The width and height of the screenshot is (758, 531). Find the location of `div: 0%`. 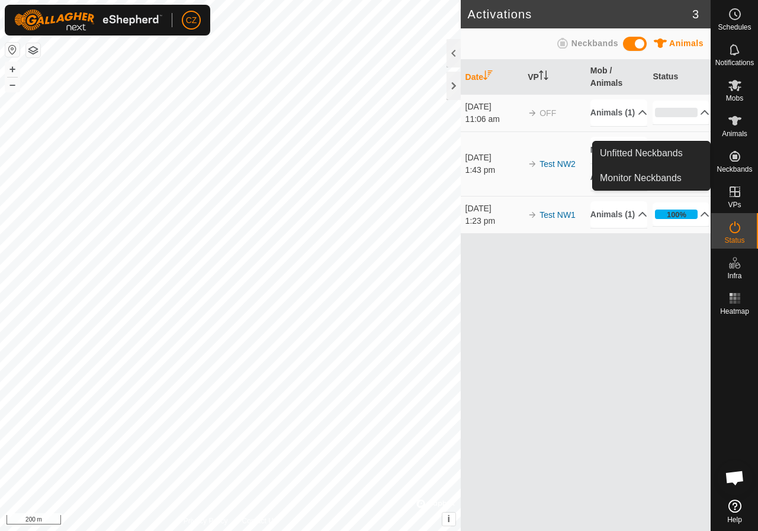

div: 0% is located at coordinates (676, 113).